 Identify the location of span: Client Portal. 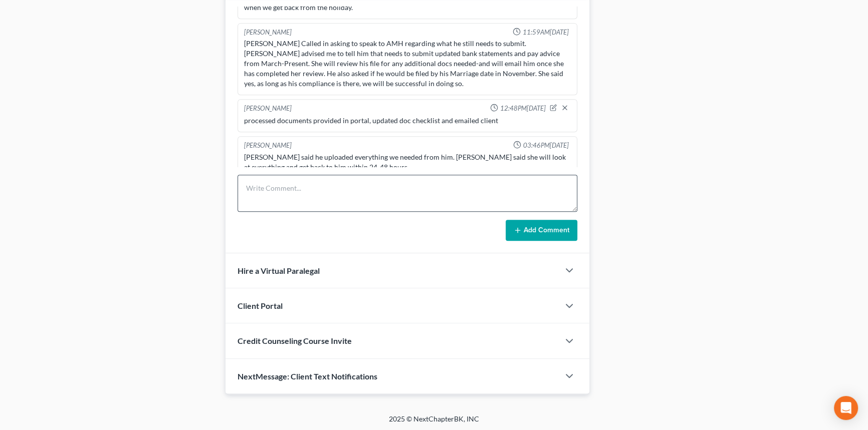
(260, 306).